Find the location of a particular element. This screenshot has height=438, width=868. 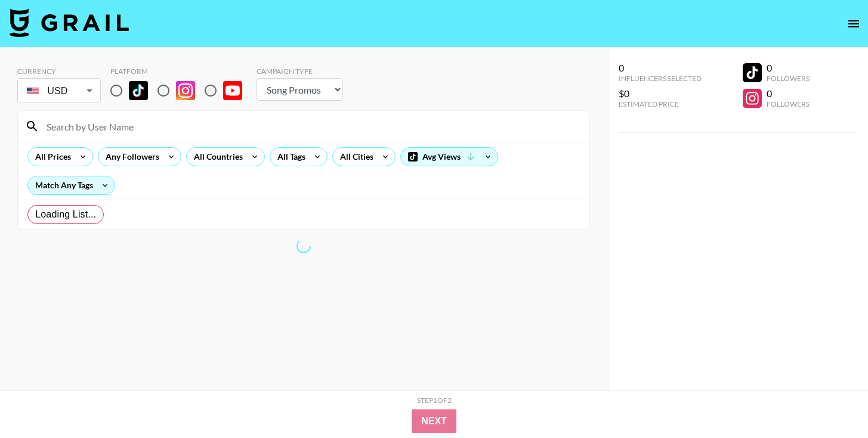

div: USD is located at coordinates (59, 91).